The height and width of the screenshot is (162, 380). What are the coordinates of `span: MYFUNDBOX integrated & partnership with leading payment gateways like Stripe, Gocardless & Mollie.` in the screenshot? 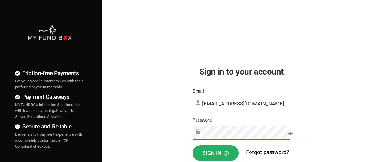 It's located at (47, 111).